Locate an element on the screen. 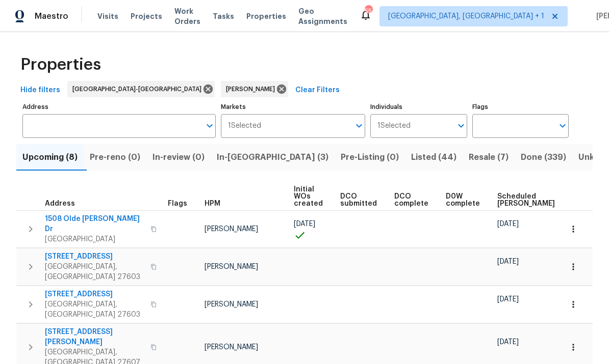  span: Geo Assignments is located at coordinates (323, 16).